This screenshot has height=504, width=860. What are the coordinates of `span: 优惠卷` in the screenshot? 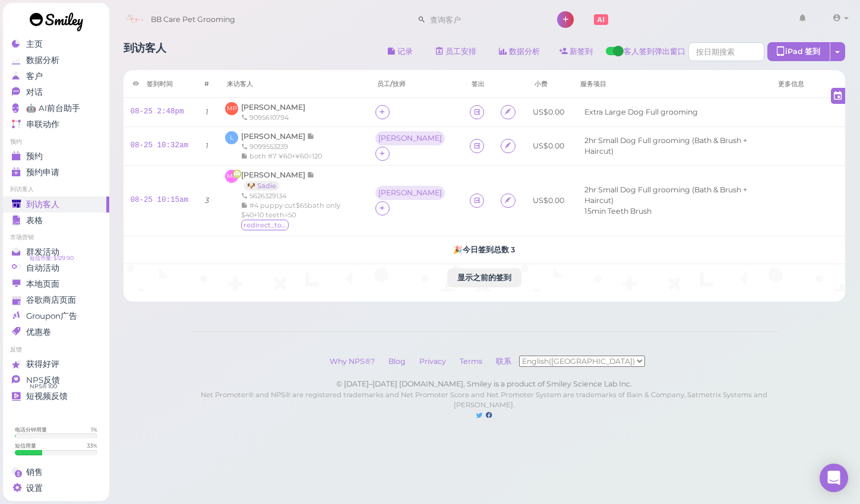 It's located at (38, 332).